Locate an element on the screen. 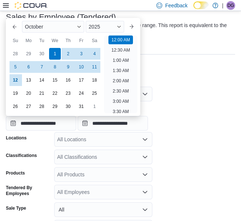  span: Dark Mode is located at coordinates (193, 9).